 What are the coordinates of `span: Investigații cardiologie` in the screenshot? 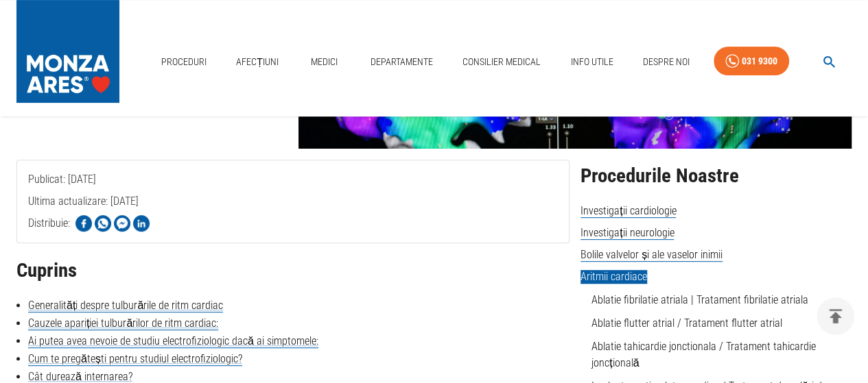 It's located at (627, 211).